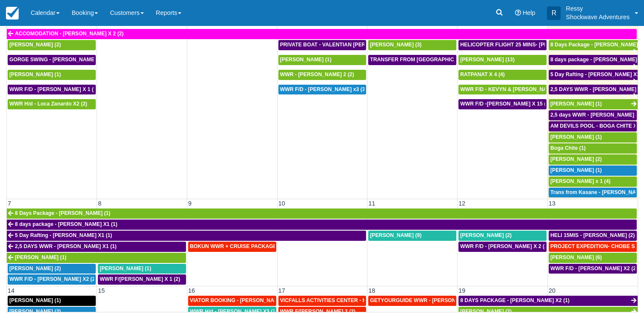  What do you see at coordinates (503, 75) in the screenshot?
I see `a: RATPANAT X 4 (4)` at bounding box center [503, 75].